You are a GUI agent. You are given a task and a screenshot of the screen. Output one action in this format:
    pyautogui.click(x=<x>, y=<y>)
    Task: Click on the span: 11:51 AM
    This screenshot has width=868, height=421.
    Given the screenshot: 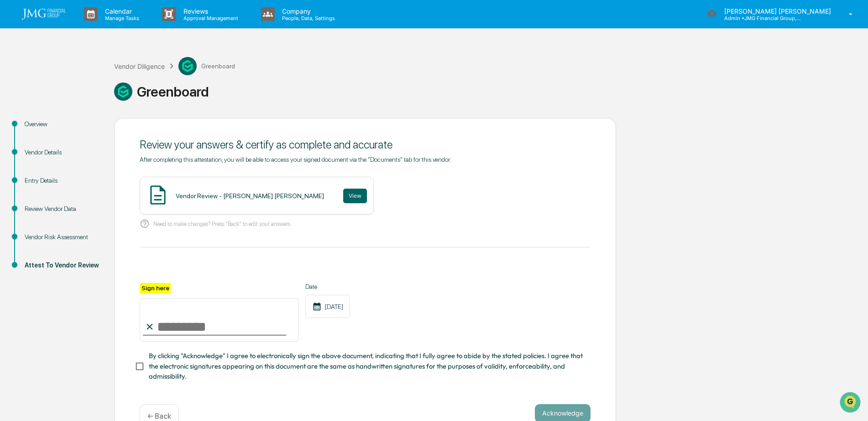 What is the action you would take?
    pyautogui.click(x=93, y=127)
    